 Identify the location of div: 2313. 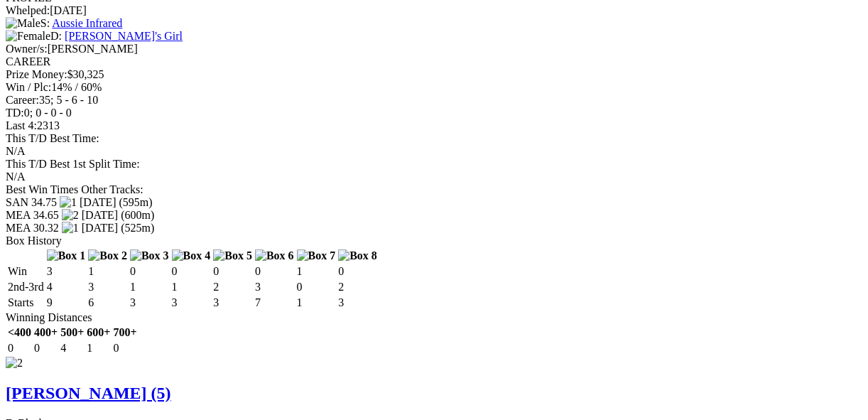
(430, 126).